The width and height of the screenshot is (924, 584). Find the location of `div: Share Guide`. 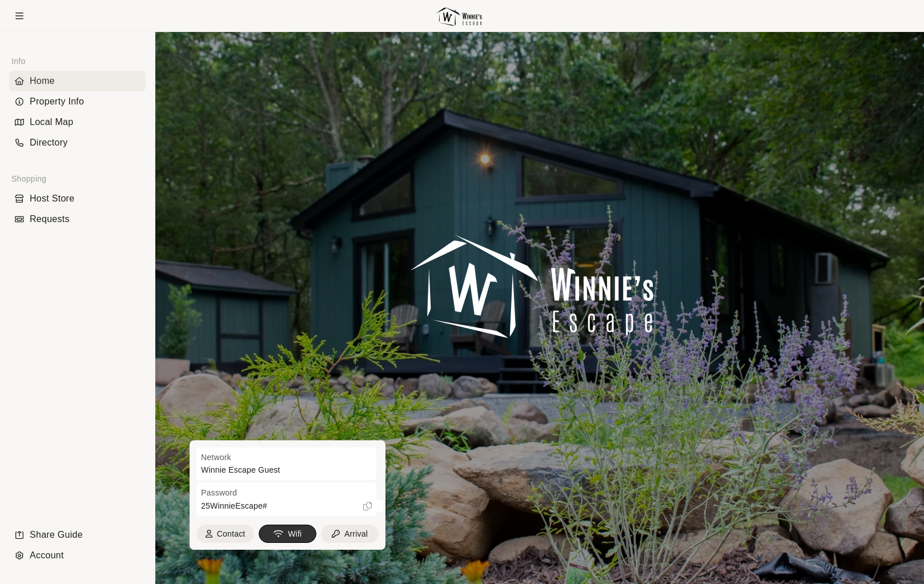

div: Share Guide is located at coordinates (77, 535).